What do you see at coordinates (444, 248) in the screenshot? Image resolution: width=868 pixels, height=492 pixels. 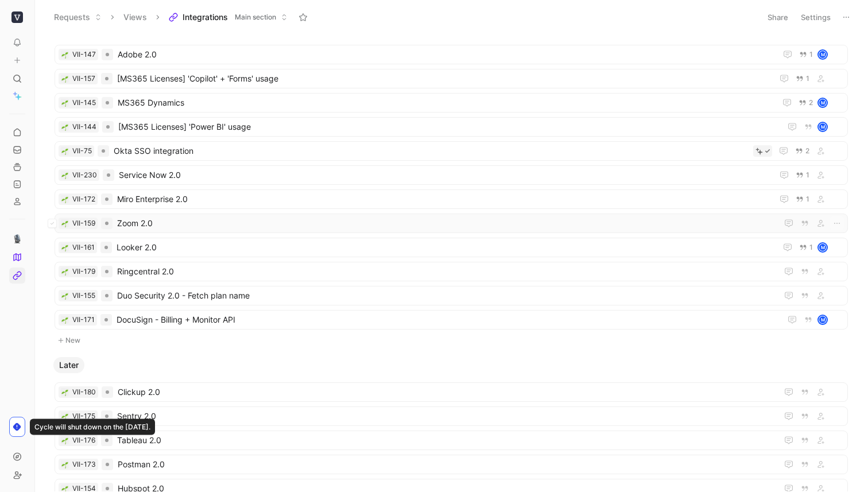 I see `span: Looker 2.0` at bounding box center [444, 248].